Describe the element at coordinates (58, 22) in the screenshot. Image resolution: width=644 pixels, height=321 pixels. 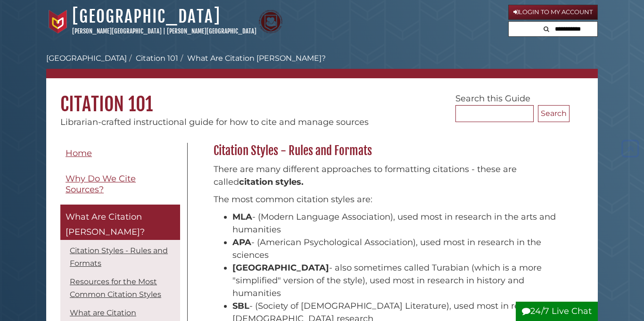
I see `img: Calvin University` at that location.